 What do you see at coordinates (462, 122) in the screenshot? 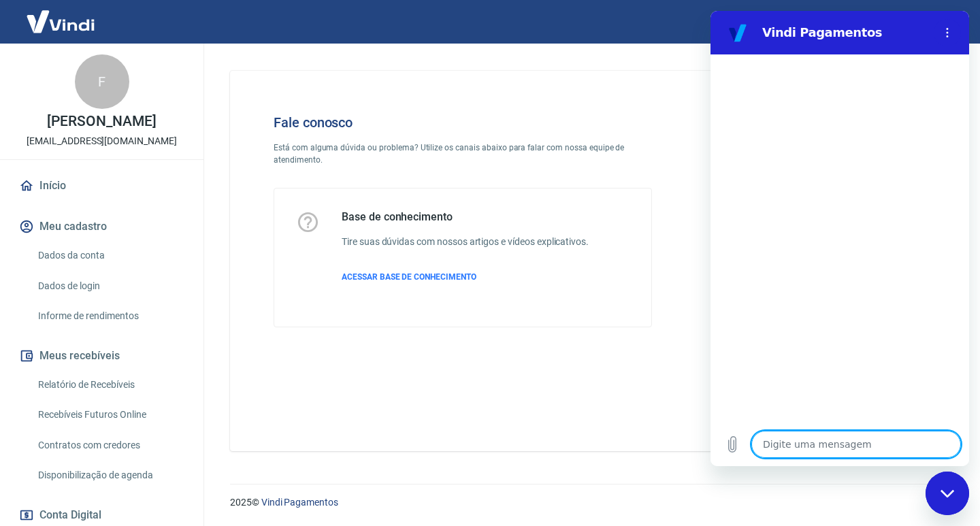
I see `h4: Fale conosco` at bounding box center [462, 122].